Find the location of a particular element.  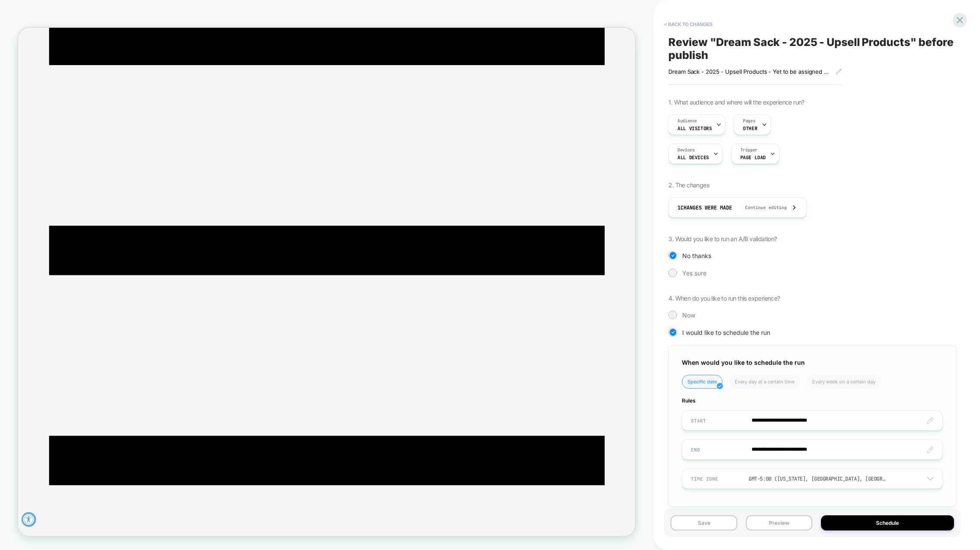

span: 3. Would you like to run an A/B validation? is located at coordinates (723, 238).